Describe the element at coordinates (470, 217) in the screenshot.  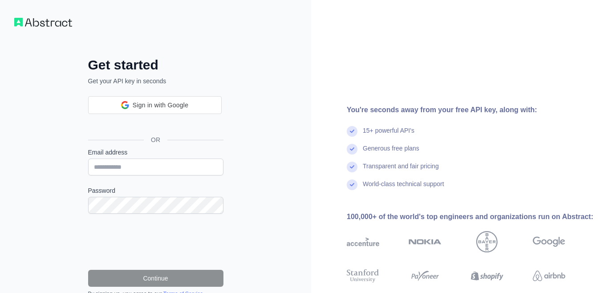
I see `div: 100,000+ of the world's top engineers and organizations run on Abstract:` at that location.